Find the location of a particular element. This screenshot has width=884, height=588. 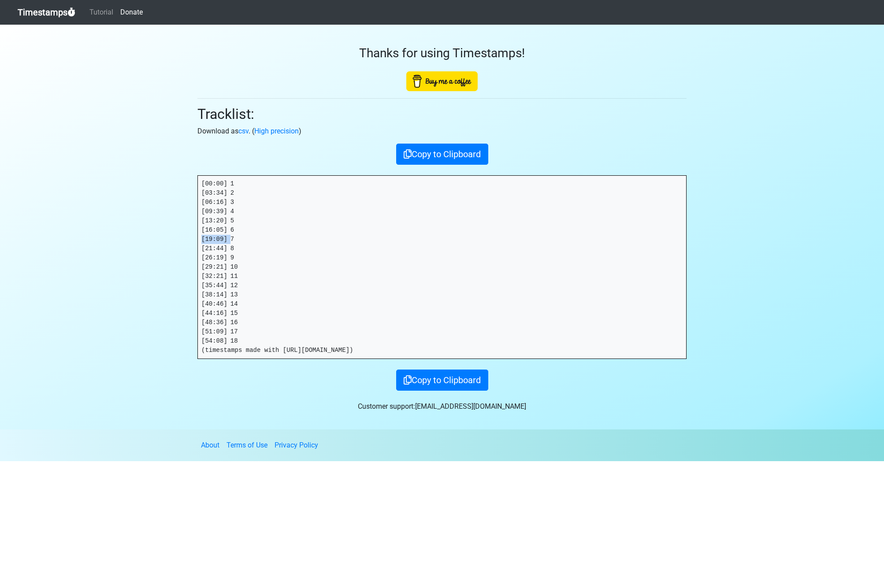

a: csv is located at coordinates (243, 131).